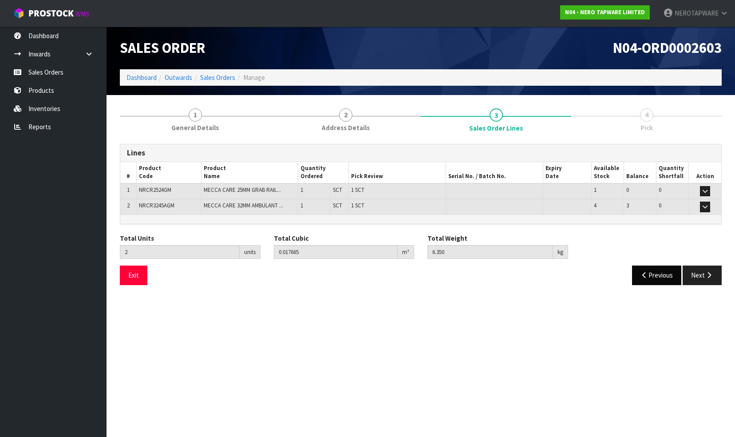 The width and height of the screenshot is (735, 437). What do you see at coordinates (705, 173) in the screenshot?
I see `th: Action` at bounding box center [705, 173].